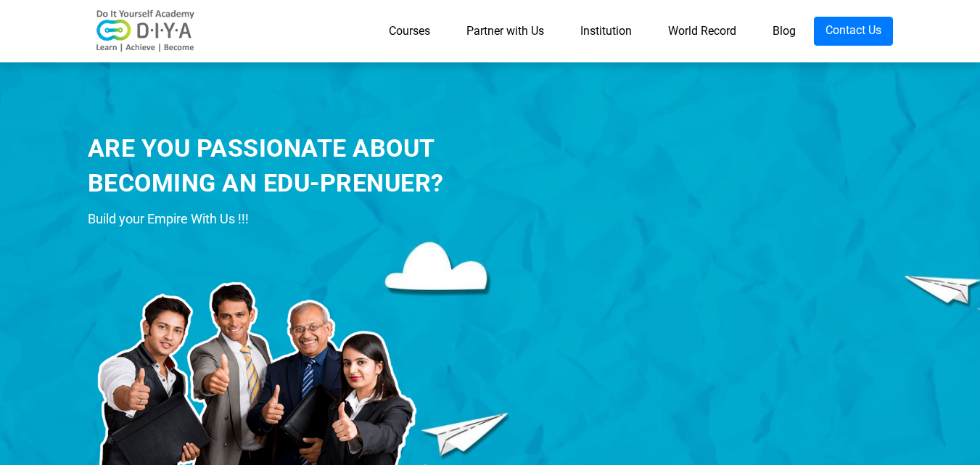 The height and width of the screenshot is (465, 980). Describe the element at coordinates (504, 31) in the screenshot. I see `a: Partner with Us` at that location.